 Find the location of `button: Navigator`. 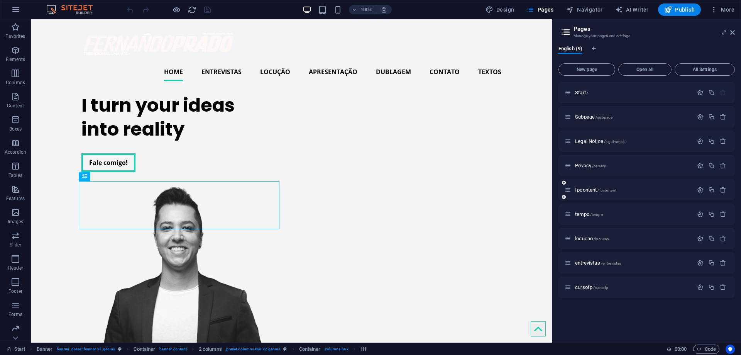

button: Navigator is located at coordinates (585, 10).